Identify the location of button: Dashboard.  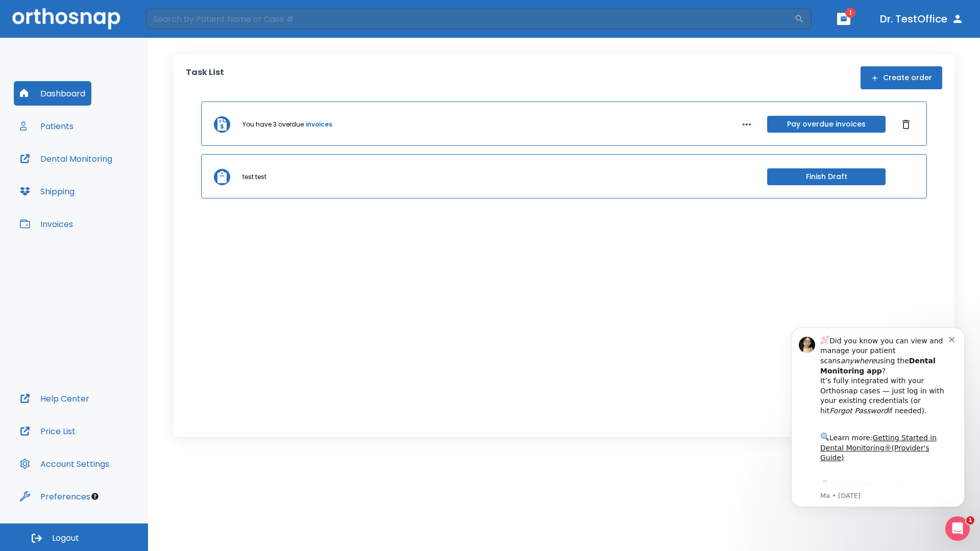
(53, 93).